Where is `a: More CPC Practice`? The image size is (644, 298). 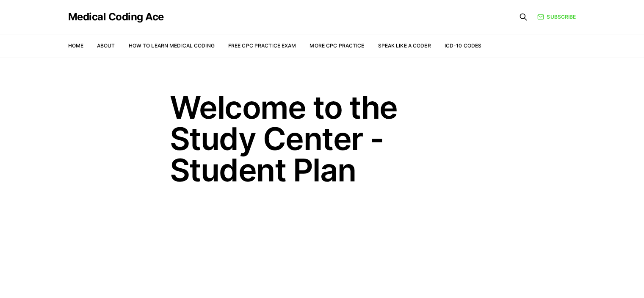
a: More CPC Practice is located at coordinates (337, 45).